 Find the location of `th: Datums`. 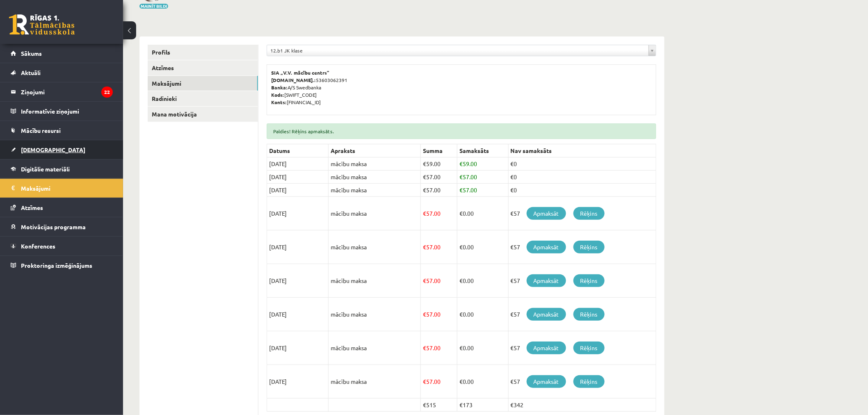

th: Datums is located at coordinates (298, 151).